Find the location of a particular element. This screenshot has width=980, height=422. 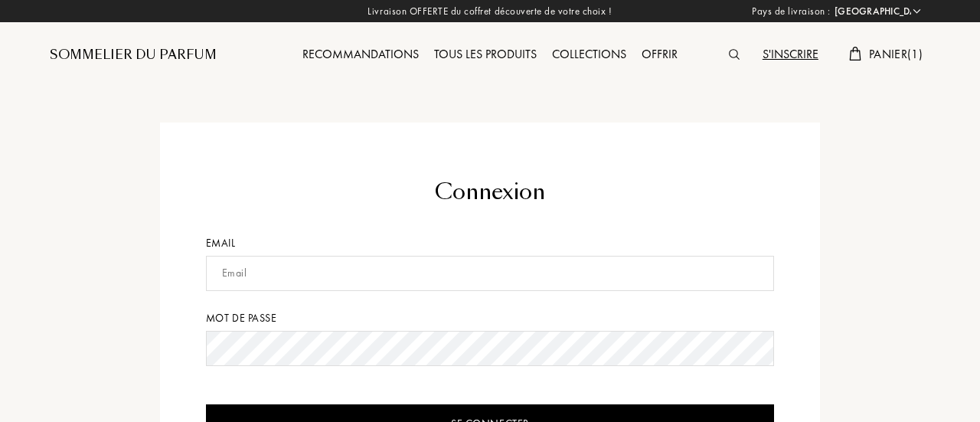

div: Recommandations is located at coordinates (361, 55).